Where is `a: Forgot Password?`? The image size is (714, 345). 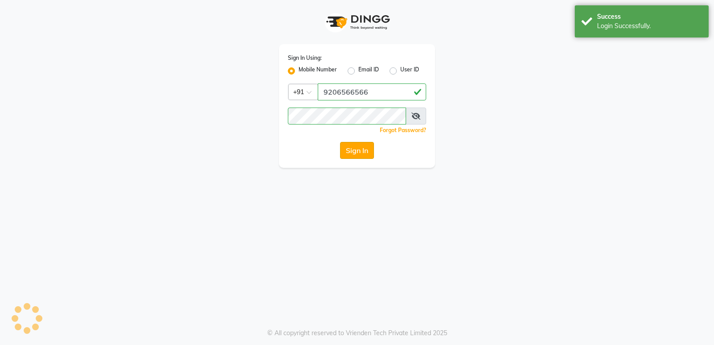
a: Forgot Password? is located at coordinates (403, 130).